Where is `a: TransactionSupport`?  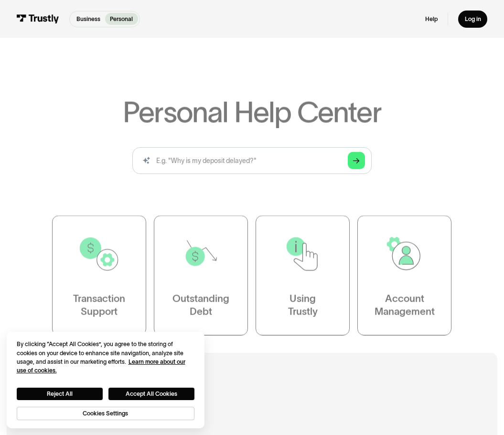
a: TransactionSupport is located at coordinates (99, 275).